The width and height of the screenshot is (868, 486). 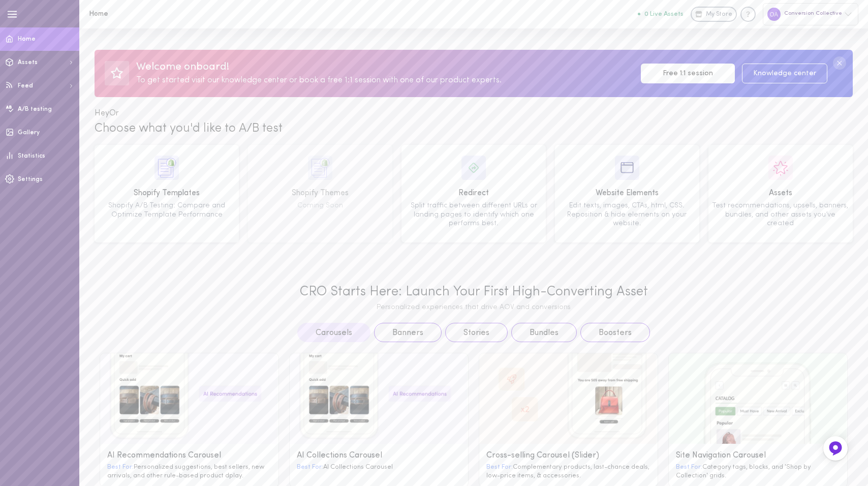 I want to click on button: Banners, so click(x=408, y=332).